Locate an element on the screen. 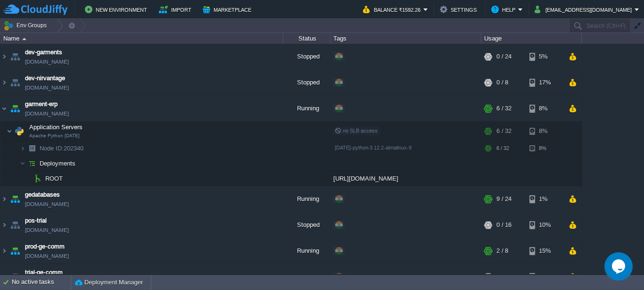 This screenshot has width=644, height=290. button: New Environment is located at coordinates (117, 9).